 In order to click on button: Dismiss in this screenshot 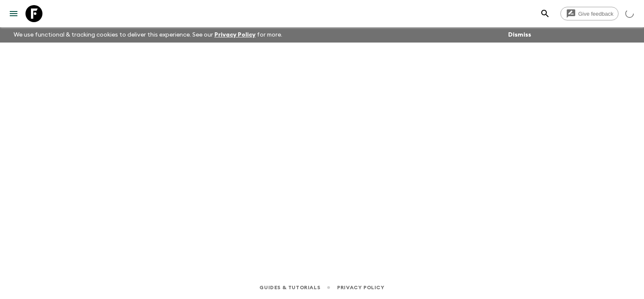, I will do `click(520, 35)`.